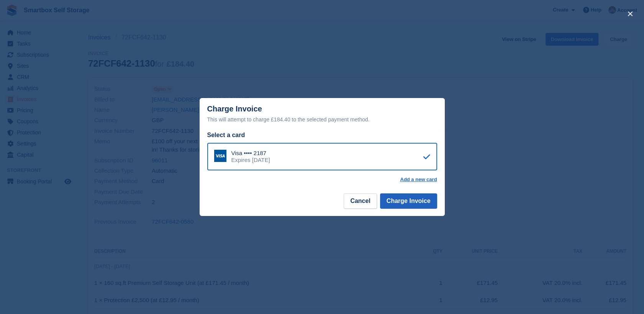 Image resolution: width=644 pixels, height=314 pixels. I want to click on button: Charge Invoice, so click(408, 201).